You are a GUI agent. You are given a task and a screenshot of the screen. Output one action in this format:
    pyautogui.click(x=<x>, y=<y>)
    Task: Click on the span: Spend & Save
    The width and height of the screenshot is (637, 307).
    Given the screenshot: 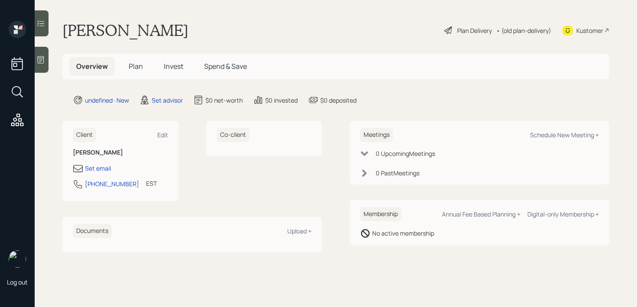 What is the action you would take?
    pyautogui.click(x=225, y=66)
    